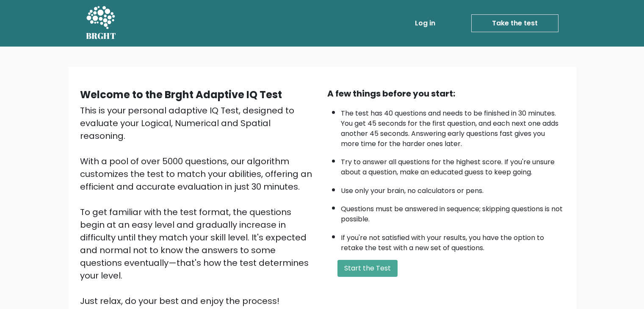  Describe the element at coordinates (453, 241) in the screenshot. I see `li: If you're not satisfied with your results, you have the option to retake the test with a new set ...` at that location.